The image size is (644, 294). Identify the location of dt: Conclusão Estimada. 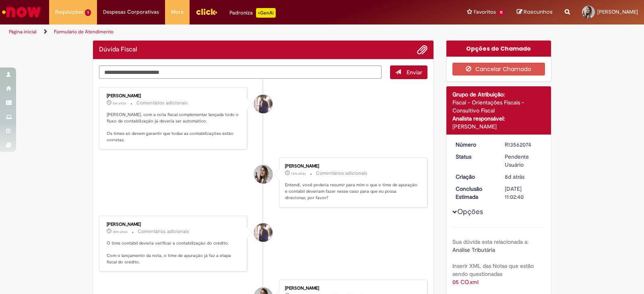
(474, 193).